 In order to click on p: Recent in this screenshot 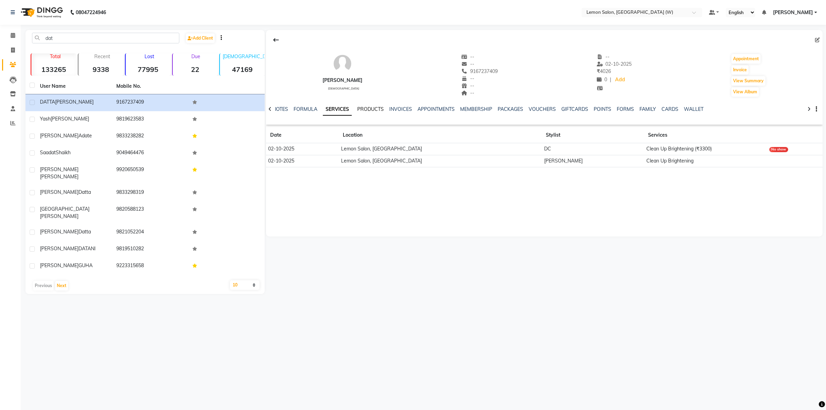, I will do `click(102, 56)`.